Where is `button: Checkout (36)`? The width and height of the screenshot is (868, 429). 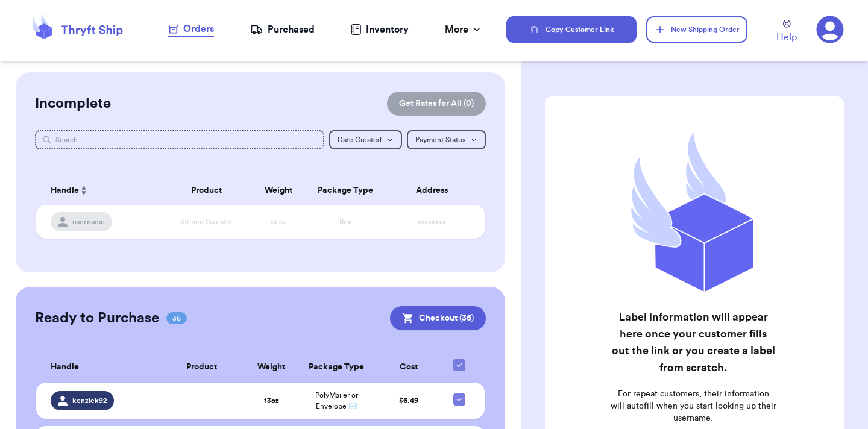
button: Checkout (36) is located at coordinates (437, 319).